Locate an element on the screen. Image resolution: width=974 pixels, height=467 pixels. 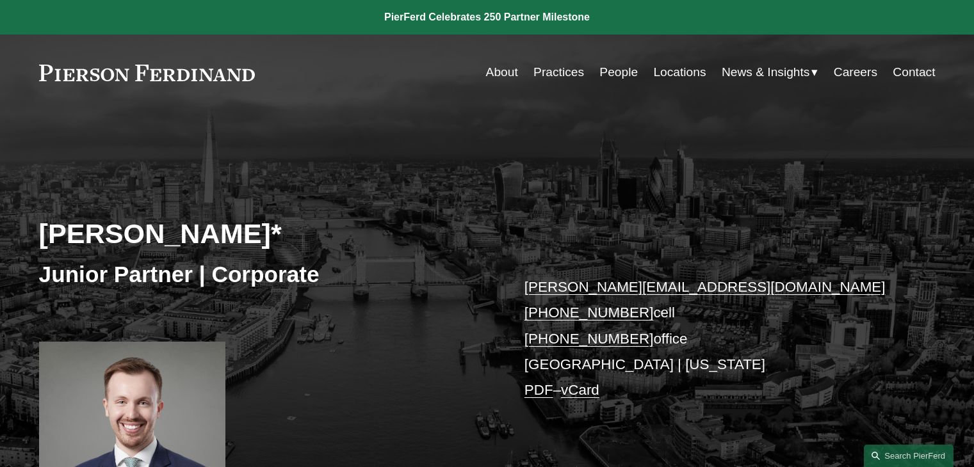
a: Practices is located at coordinates (558, 72).